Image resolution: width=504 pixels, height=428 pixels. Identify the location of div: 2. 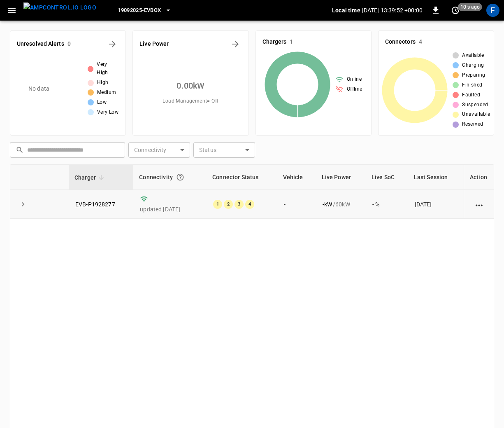
(228, 204).